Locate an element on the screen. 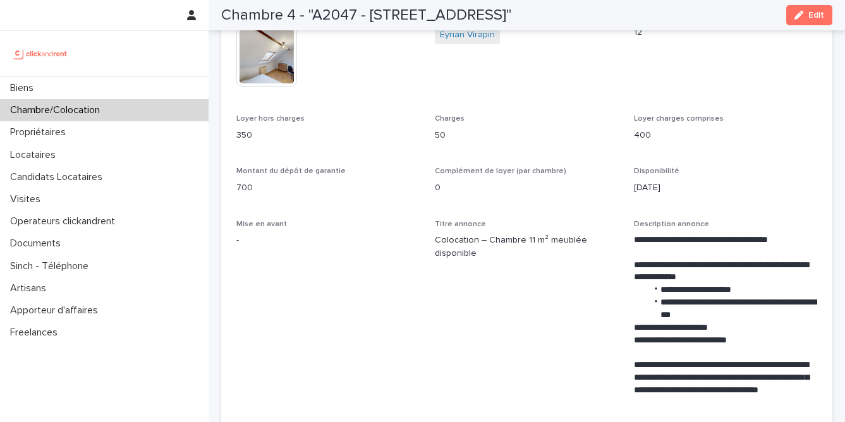 This screenshot has height=422, width=845. p: Chambre/Colocation is located at coordinates (58, 110).